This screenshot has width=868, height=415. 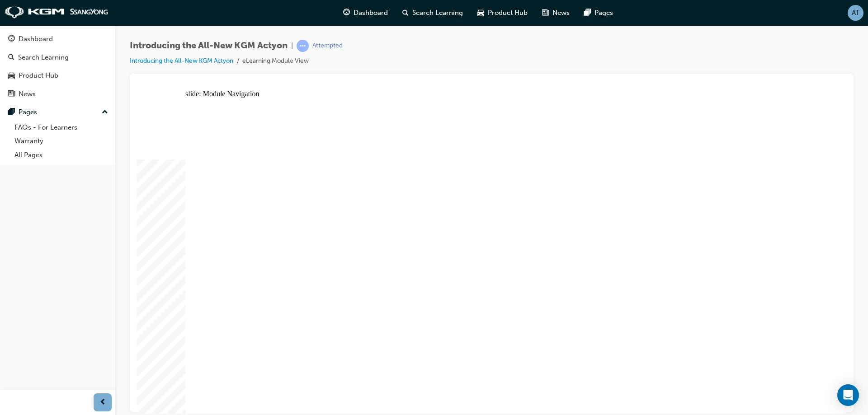 What do you see at coordinates (561, 13) in the screenshot?
I see `span: News` at bounding box center [561, 13].